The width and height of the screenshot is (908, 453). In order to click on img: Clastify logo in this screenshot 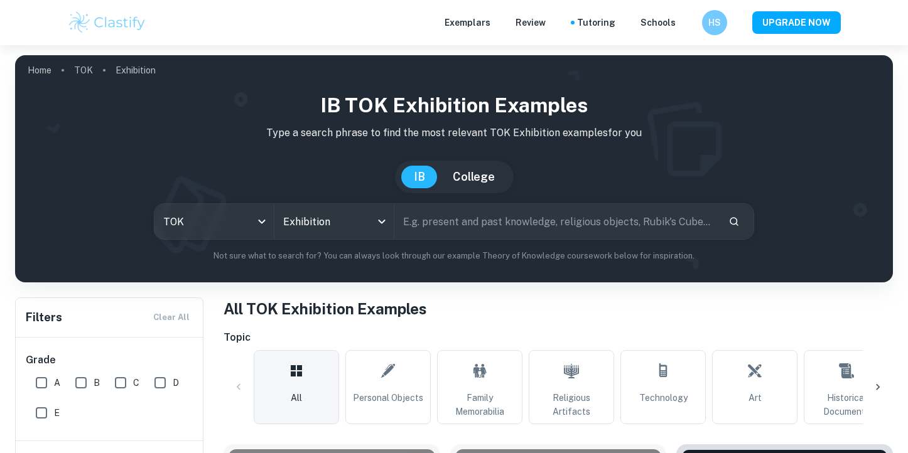, I will do `click(107, 23)`.